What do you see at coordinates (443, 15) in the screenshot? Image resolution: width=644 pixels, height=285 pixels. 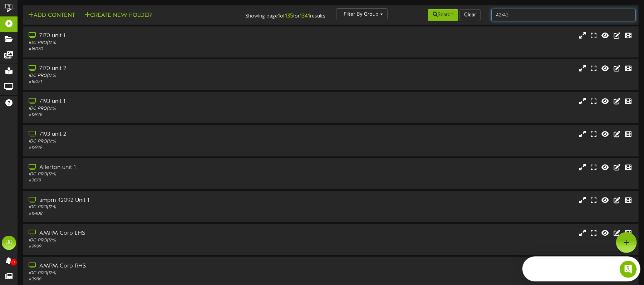 I see `button: Search` at bounding box center [443, 15].